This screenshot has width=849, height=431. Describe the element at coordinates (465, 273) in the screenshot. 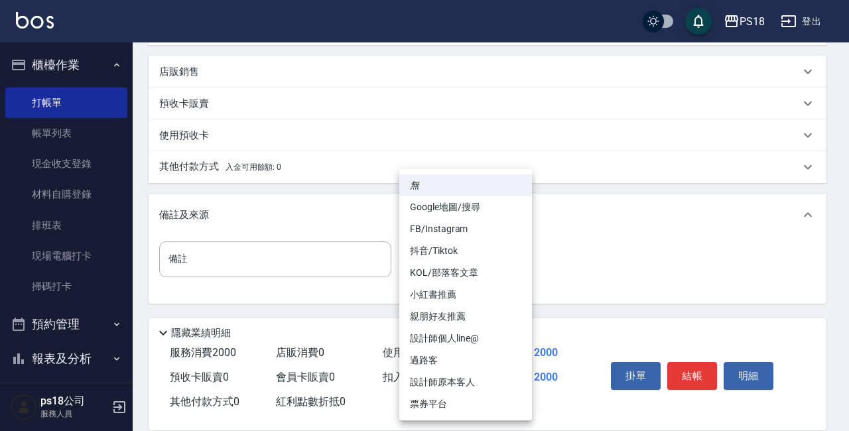

I see `li: KOL/部落客文章` at that location.